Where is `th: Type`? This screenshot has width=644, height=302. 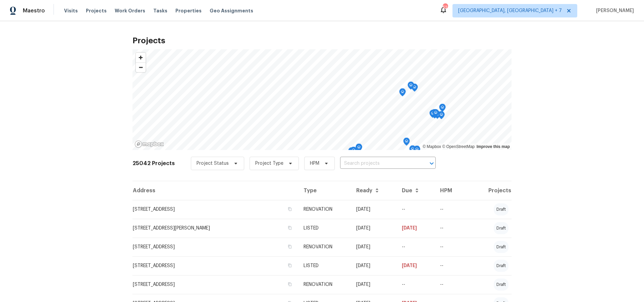
th: Type is located at coordinates (324, 190).